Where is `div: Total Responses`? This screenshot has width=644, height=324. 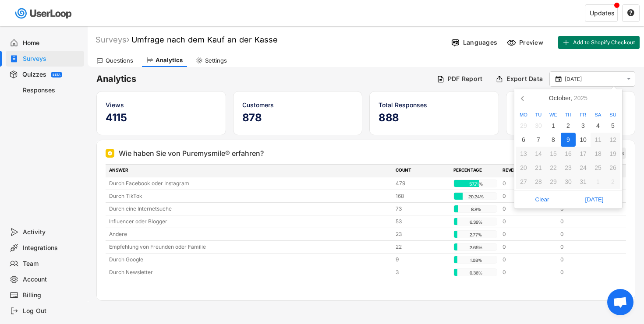 div: Total Responses is located at coordinates (434, 105).